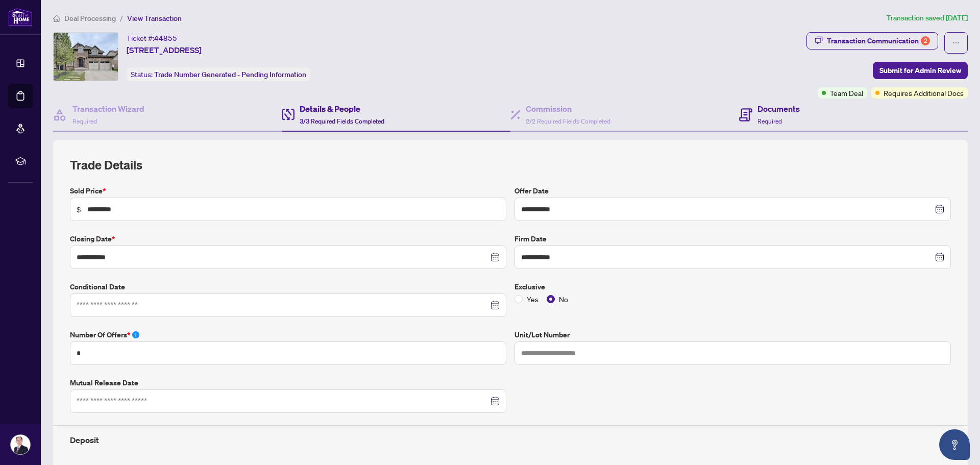  I want to click on span: home, so click(57, 18).